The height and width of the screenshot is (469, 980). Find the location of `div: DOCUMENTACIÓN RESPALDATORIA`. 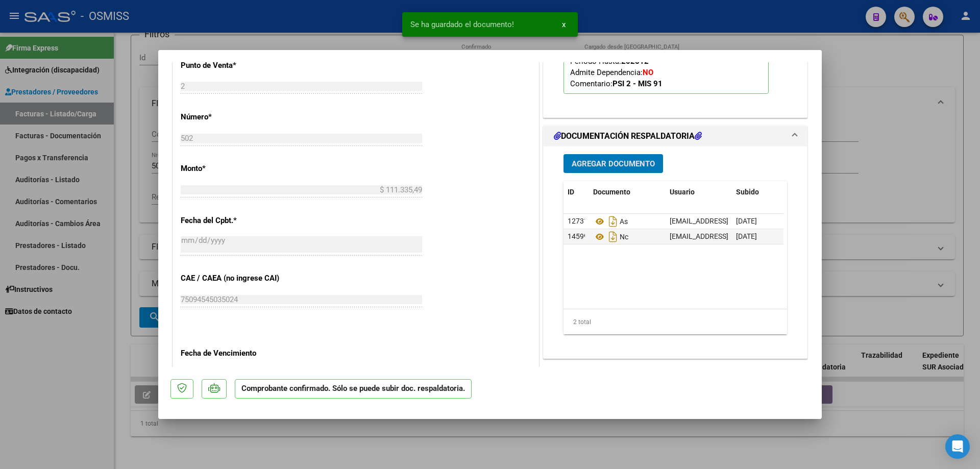

div: DOCUMENTACIÓN RESPALDATORIA is located at coordinates (675, 252).